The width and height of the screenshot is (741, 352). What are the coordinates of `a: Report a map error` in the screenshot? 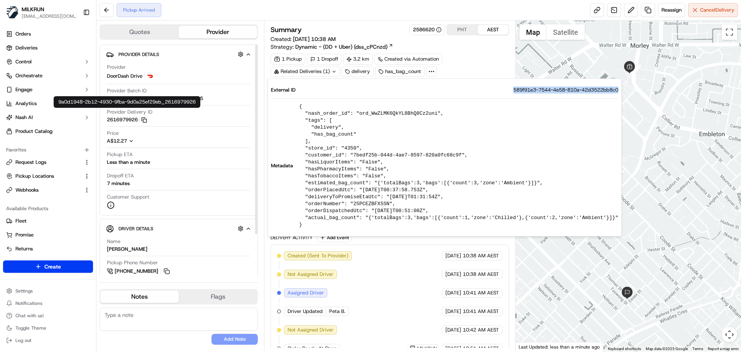 It's located at (724, 348).